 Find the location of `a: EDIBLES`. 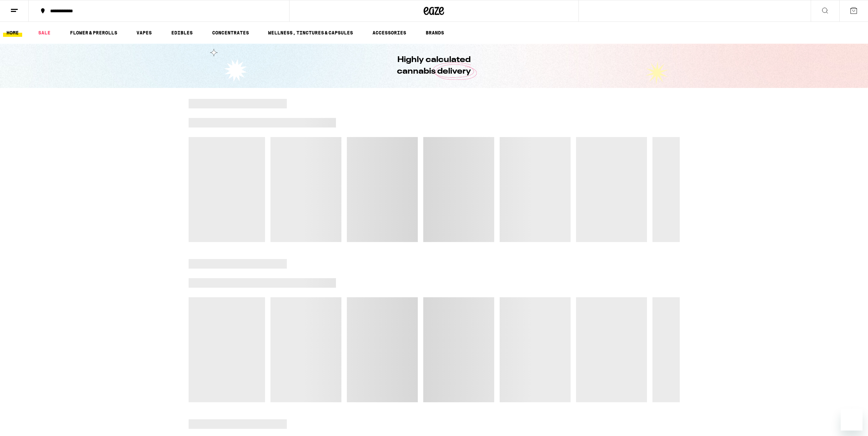

a: EDIBLES is located at coordinates (181, 33).